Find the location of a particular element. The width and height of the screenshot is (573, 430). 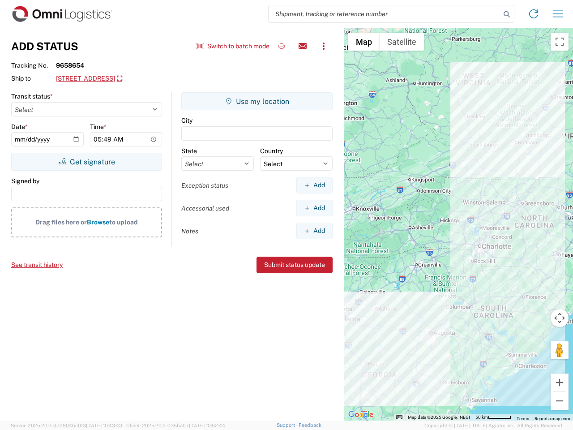

span: Drag files here or is located at coordinates (61, 222).